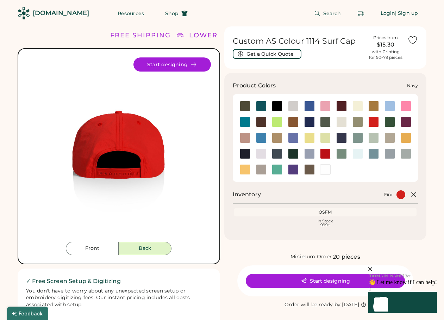 Image resolution: width=444 pixels, height=320 pixels. I want to click on div: FREE SHIPPING, so click(140, 35).